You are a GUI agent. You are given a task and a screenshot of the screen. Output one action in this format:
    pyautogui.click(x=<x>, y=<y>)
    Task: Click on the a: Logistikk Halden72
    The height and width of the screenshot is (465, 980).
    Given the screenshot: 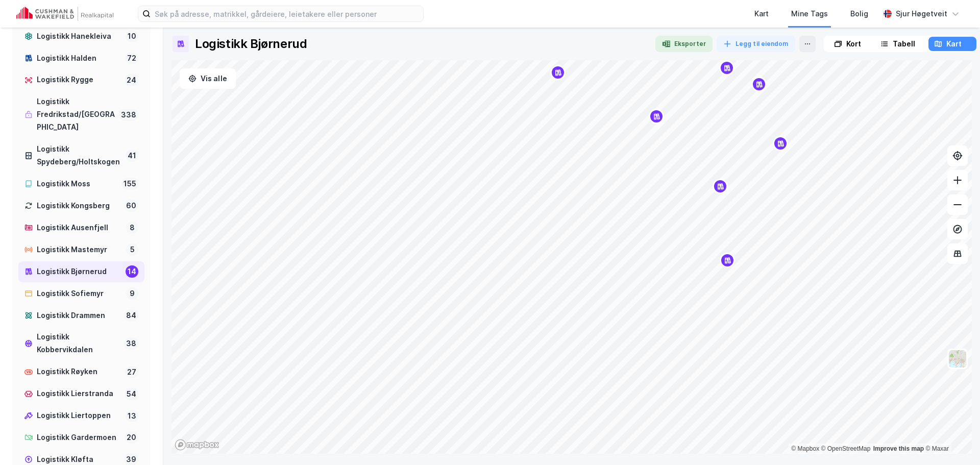 What is the action you would take?
    pyautogui.click(x=81, y=58)
    